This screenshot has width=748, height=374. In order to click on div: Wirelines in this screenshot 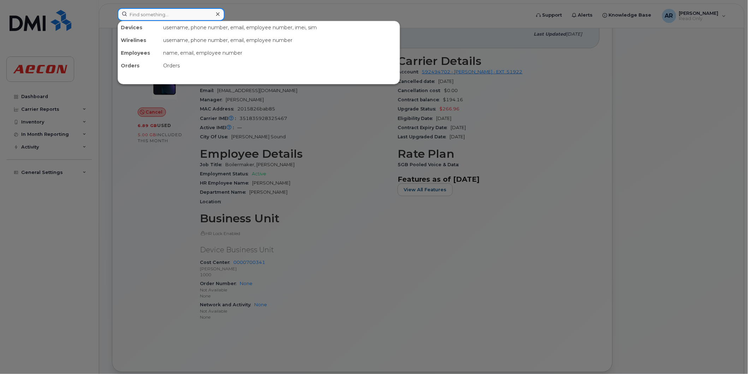, I will do `click(139, 40)`.